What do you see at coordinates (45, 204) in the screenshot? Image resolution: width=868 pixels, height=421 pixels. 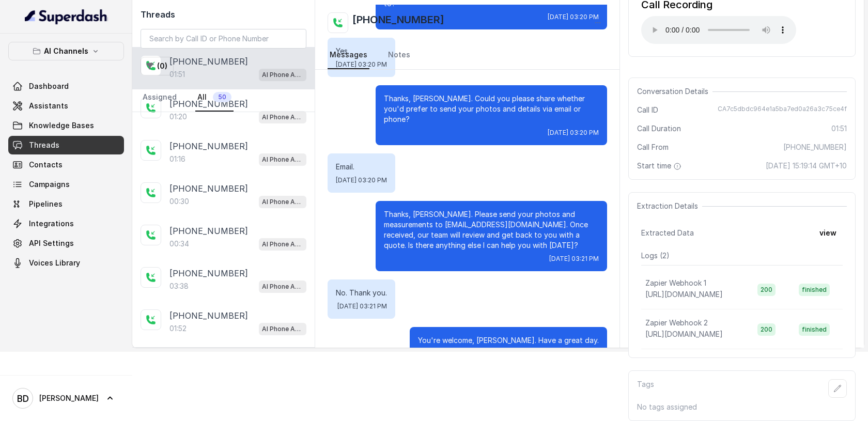 I see `span: Pipelines` at bounding box center [45, 204].